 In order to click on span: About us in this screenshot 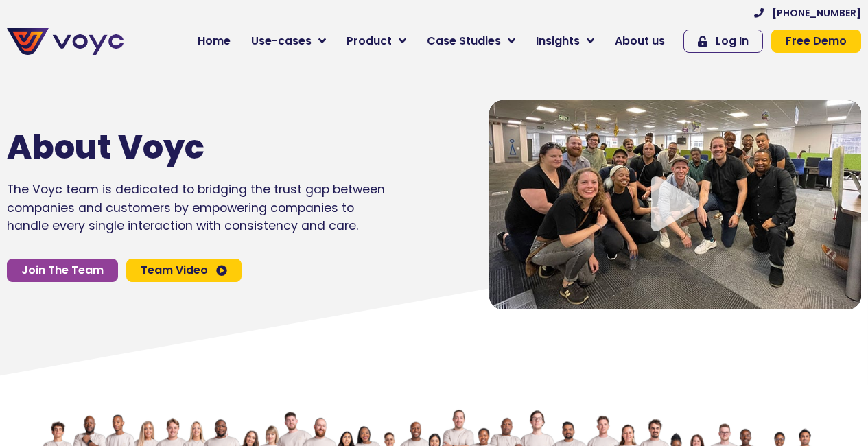, I will do `click(640, 41)`.